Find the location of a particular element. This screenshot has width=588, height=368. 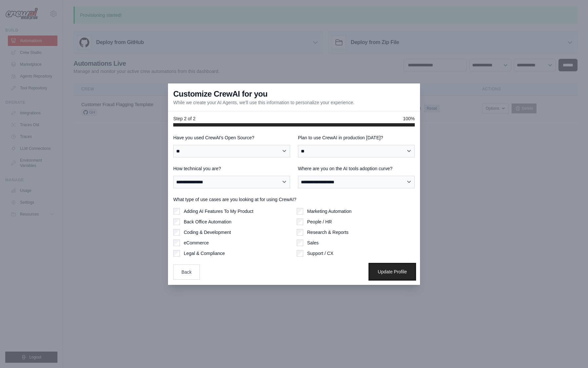

button: Update Profile is located at coordinates (392, 272).